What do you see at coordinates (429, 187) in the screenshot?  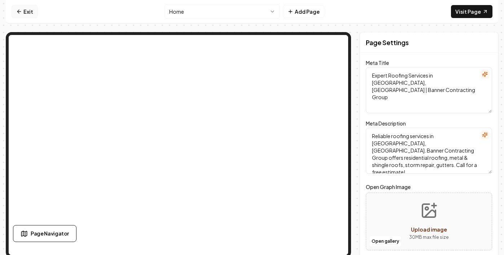 I see `label: Open Graph Image` at bounding box center [429, 187].